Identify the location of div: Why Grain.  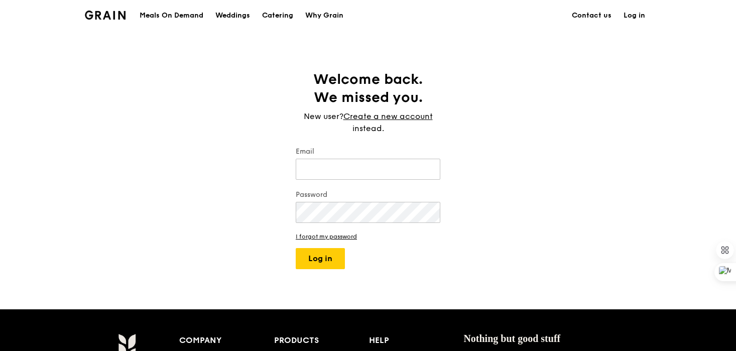
(324, 16).